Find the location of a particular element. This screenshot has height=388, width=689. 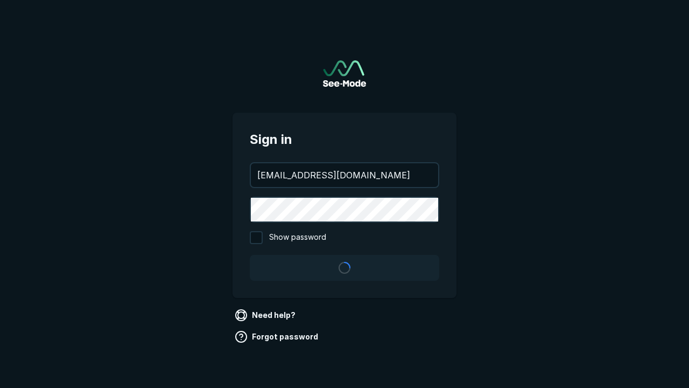

img: See-Mode Logo is located at coordinates (345, 73).